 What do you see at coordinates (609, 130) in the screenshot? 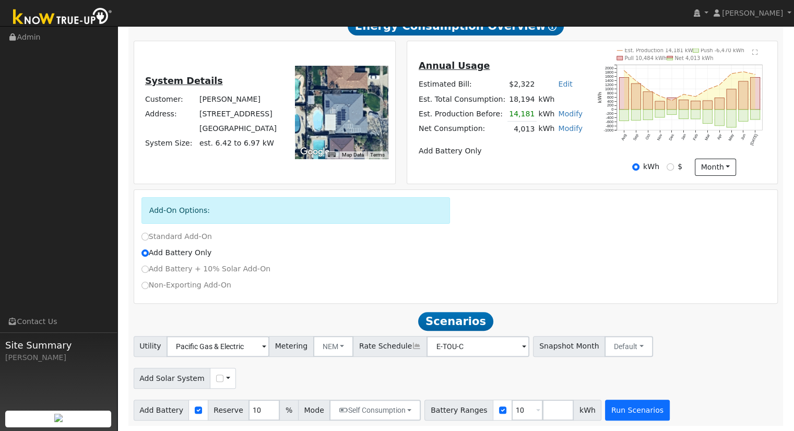
I see `text: -1000` at bounding box center [609, 130].